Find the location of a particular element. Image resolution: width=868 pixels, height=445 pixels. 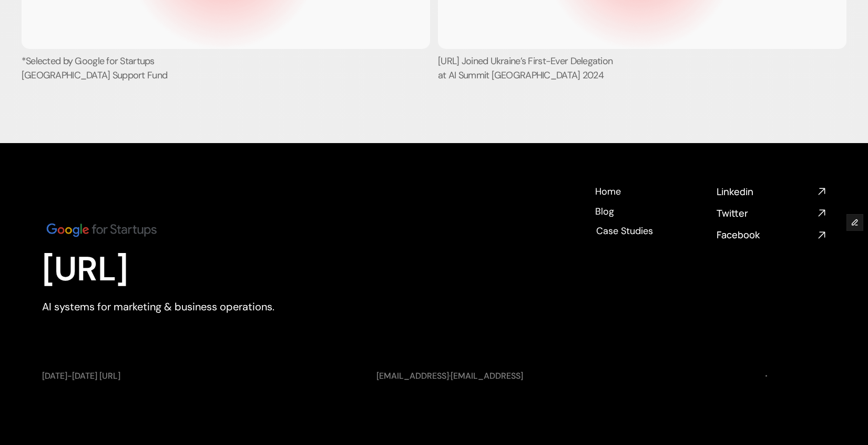

a: Twitter is located at coordinates (772, 213).